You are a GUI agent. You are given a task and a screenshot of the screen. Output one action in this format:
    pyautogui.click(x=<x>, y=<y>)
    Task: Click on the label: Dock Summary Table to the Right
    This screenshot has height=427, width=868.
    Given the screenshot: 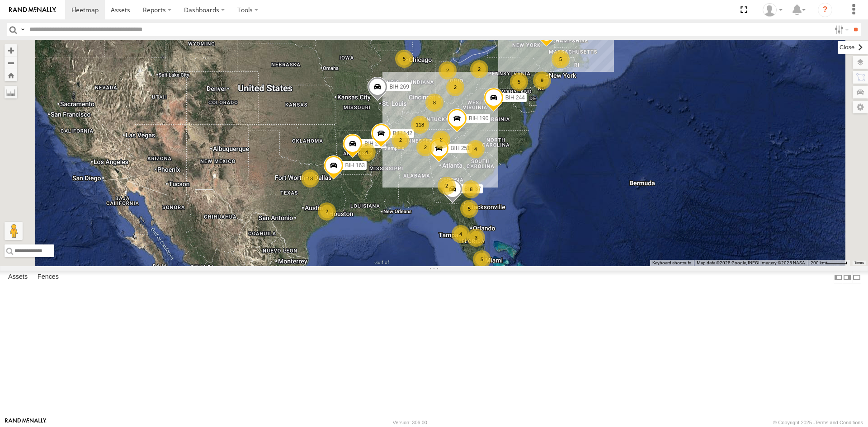 What is the action you would take?
    pyautogui.click(x=848, y=277)
    